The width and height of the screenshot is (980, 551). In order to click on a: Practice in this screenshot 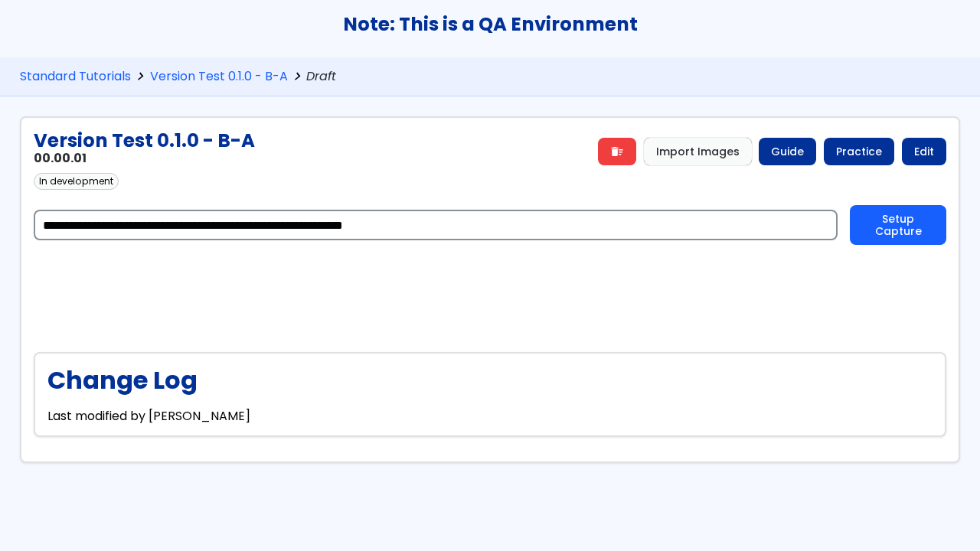, I will do `click(859, 151)`.